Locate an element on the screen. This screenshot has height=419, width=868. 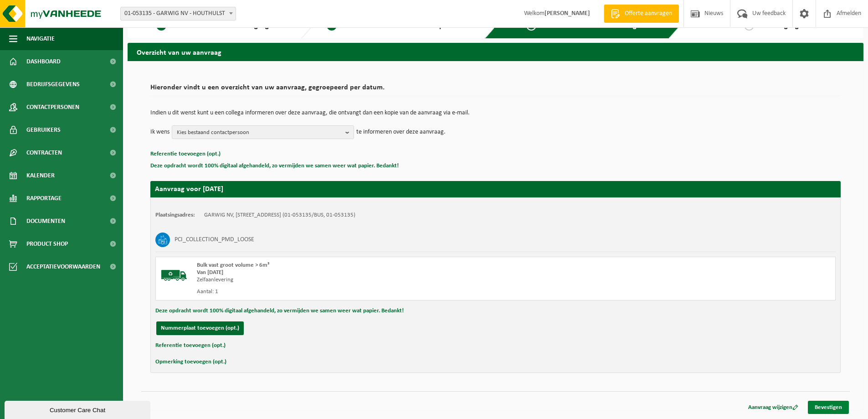
h3: PCI_COLLECTION_PMD_LOOSE is located at coordinates (214, 240).